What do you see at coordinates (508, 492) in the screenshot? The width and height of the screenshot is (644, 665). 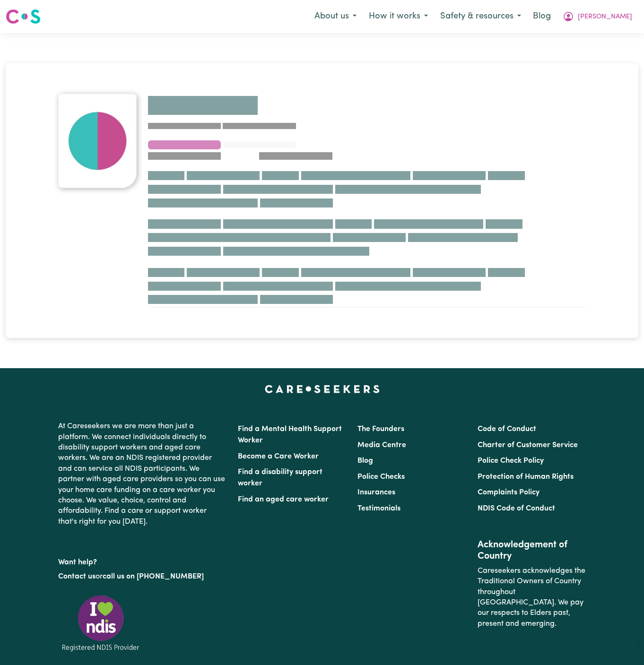 I see `a: Complaints Policy` at bounding box center [508, 492].